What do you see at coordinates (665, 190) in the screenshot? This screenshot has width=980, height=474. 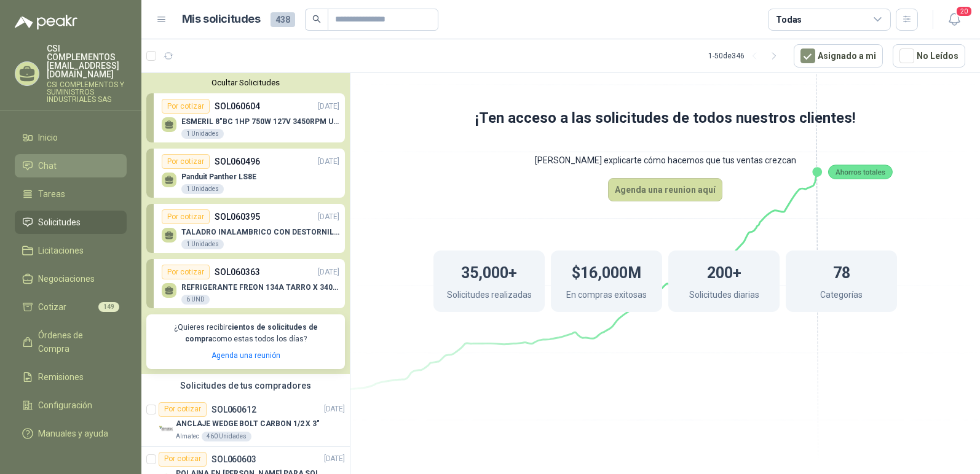 I see `button: Agenda una reunion aquí` at bounding box center [665, 190].